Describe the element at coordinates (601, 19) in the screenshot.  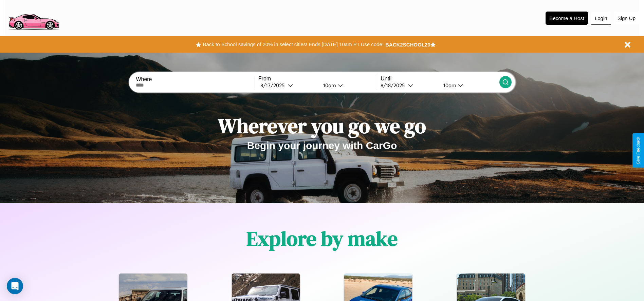
I see `button: Login` at that location.